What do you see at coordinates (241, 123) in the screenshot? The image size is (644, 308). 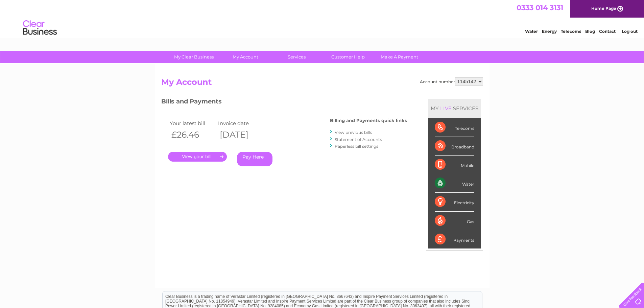 I see `td: Invoice date` at bounding box center [241, 123].